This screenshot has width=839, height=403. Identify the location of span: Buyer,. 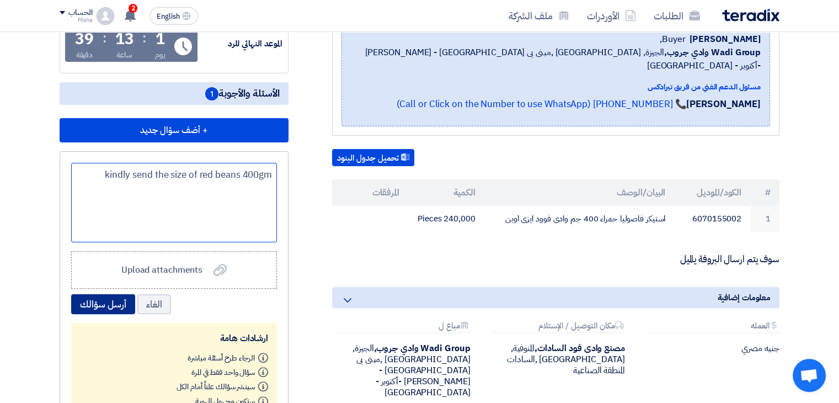
(672, 39).